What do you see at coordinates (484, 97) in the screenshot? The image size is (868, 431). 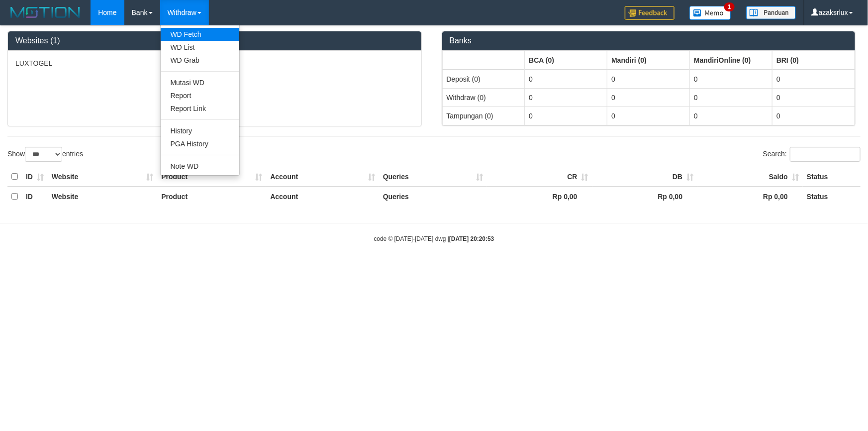 I see `td: Withdraw (0)` at bounding box center [484, 97].